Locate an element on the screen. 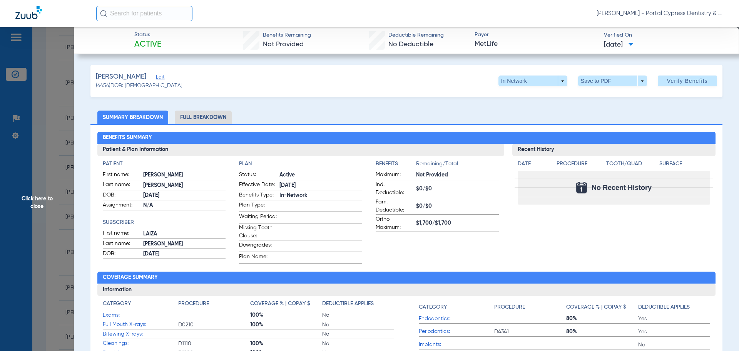 Image resolution: width=739 pixels, height=351 pixels. button: In Network is located at coordinates (533, 81).